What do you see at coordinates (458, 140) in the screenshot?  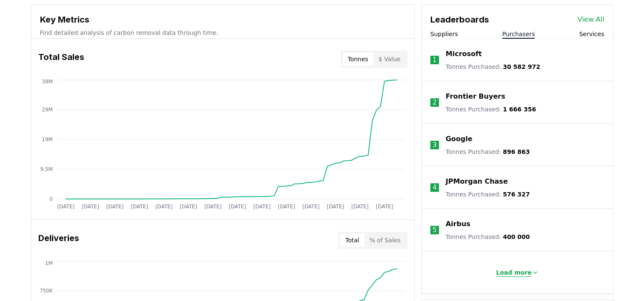 I see `a: Google` at bounding box center [458, 140].